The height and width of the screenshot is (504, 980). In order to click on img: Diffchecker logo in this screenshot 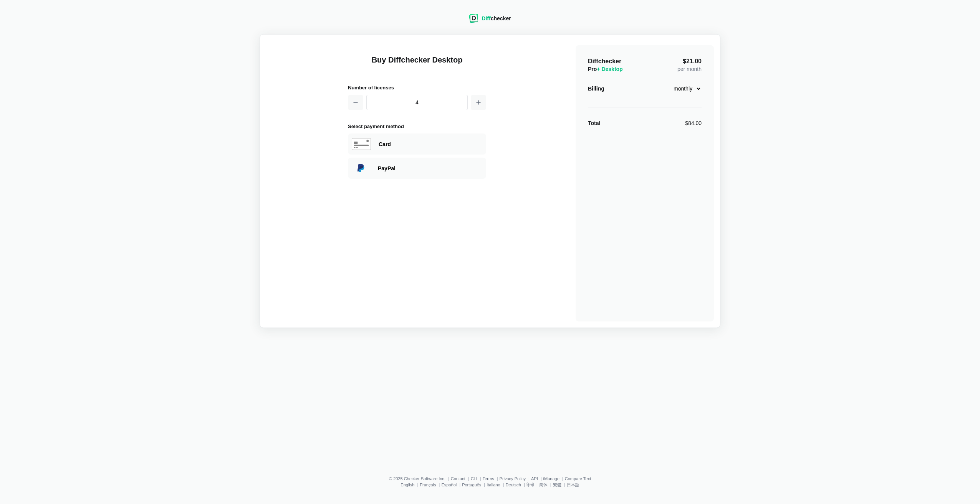, I will do `click(473, 19)`.